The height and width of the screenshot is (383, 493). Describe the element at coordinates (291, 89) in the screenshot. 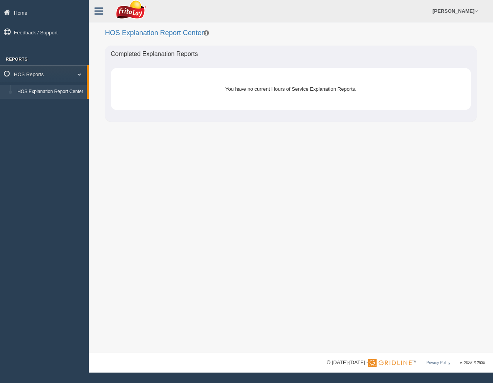

I see `div: You have no current Hours of Service Explanation Reports.` at that location.